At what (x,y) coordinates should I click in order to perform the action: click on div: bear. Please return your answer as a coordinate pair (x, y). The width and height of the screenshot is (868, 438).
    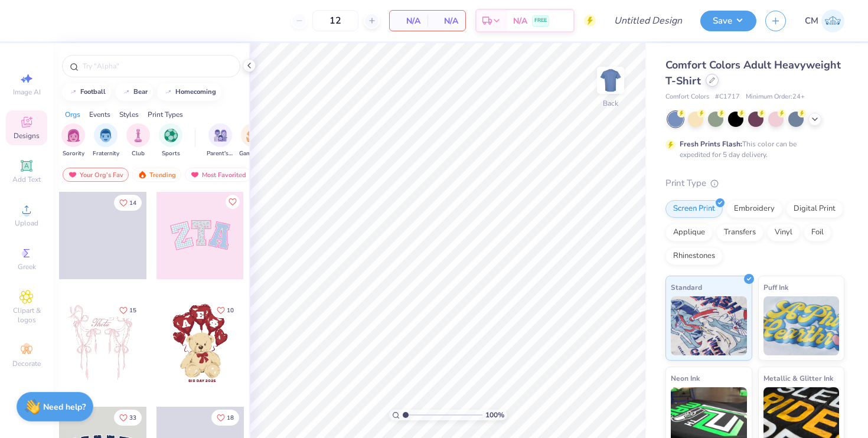
    Looking at the image, I should click on (141, 91).